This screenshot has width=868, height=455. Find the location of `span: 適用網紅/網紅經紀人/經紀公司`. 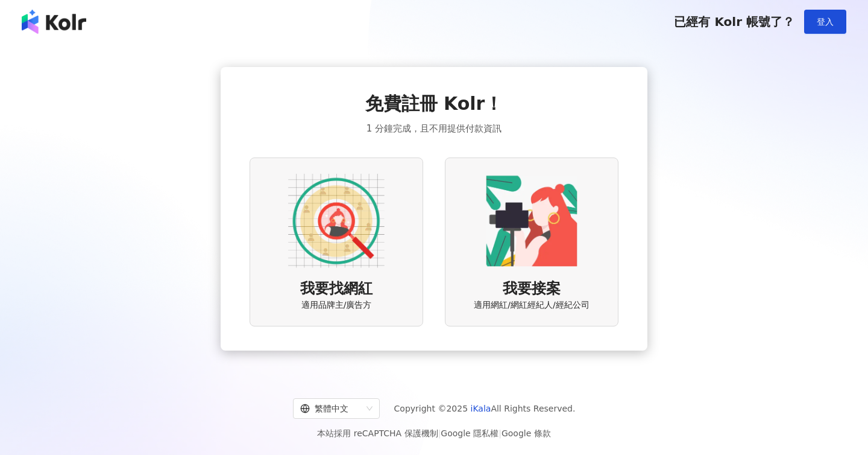

span: 適用網紅/網紅經紀人/經紀公司 is located at coordinates (531, 306).